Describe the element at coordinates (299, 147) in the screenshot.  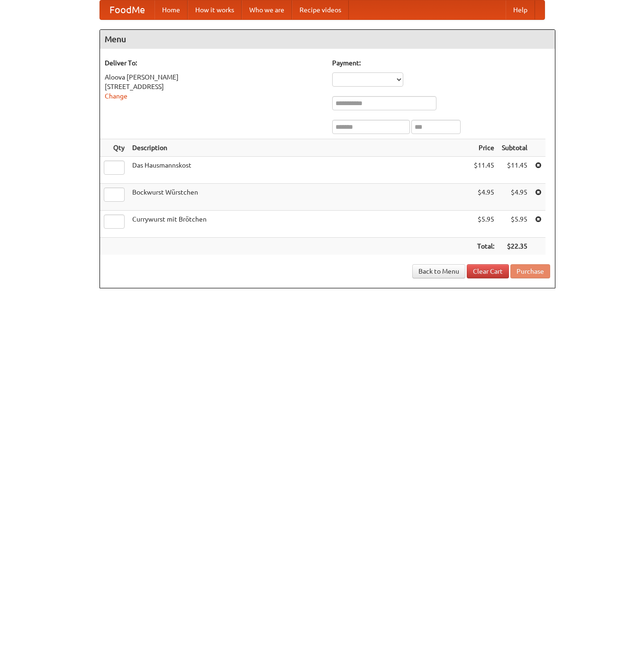
I see `th: Description` at that location.